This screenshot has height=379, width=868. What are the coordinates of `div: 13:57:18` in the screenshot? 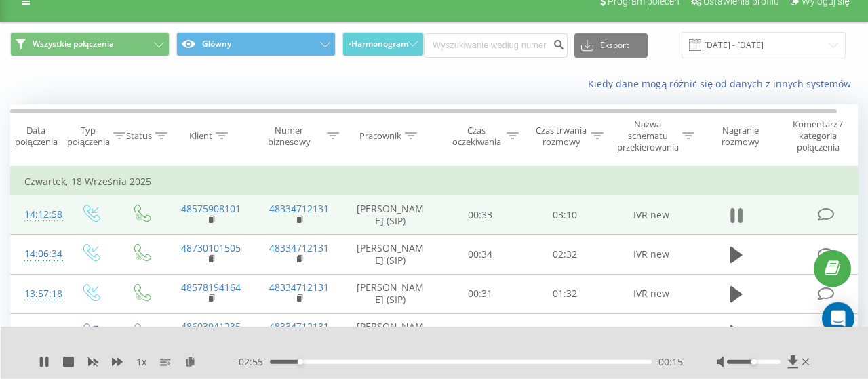 It's located at (38, 293).